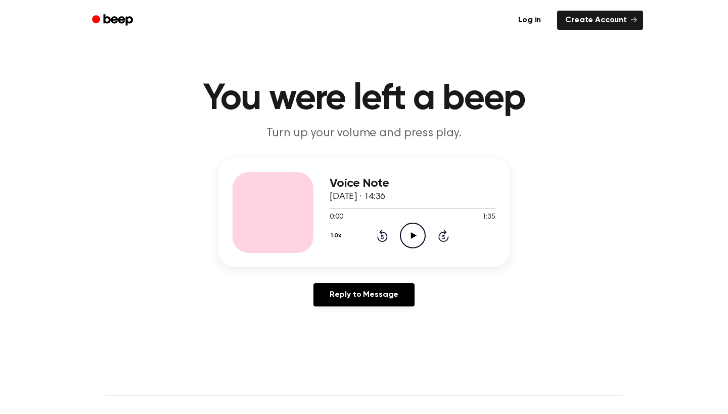  I want to click on button: 1.0x, so click(337, 236).